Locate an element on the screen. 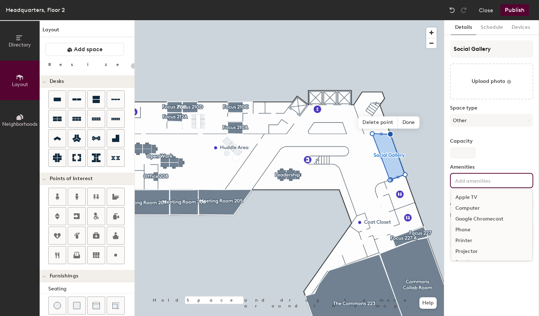  span: Done is located at coordinates (408, 122).